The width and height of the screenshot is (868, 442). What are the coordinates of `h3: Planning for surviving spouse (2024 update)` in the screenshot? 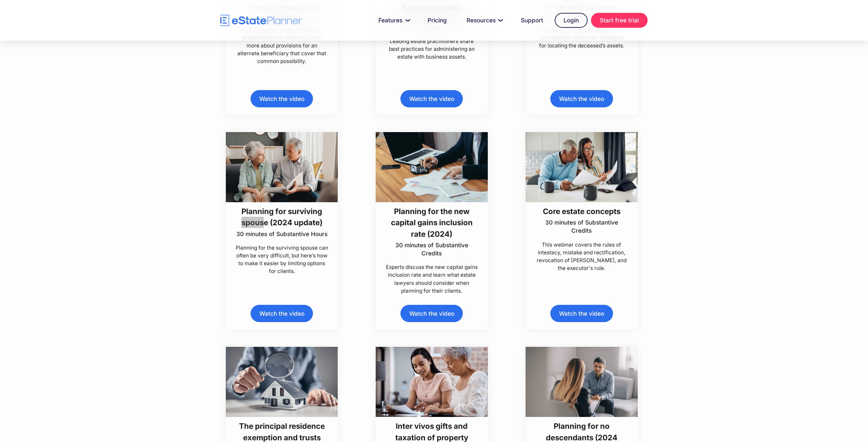 It's located at (282, 217).